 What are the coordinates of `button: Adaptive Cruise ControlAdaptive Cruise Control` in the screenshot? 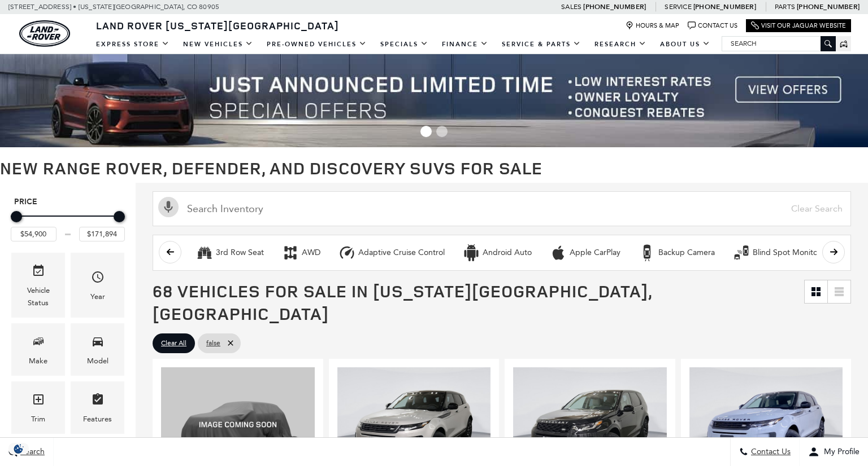 It's located at (392, 253).